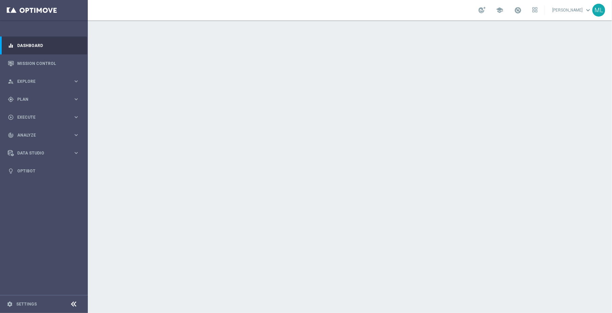 The image size is (612, 313). Describe the element at coordinates (10, 304) in the screenshot. I see `i: settings` at that location.